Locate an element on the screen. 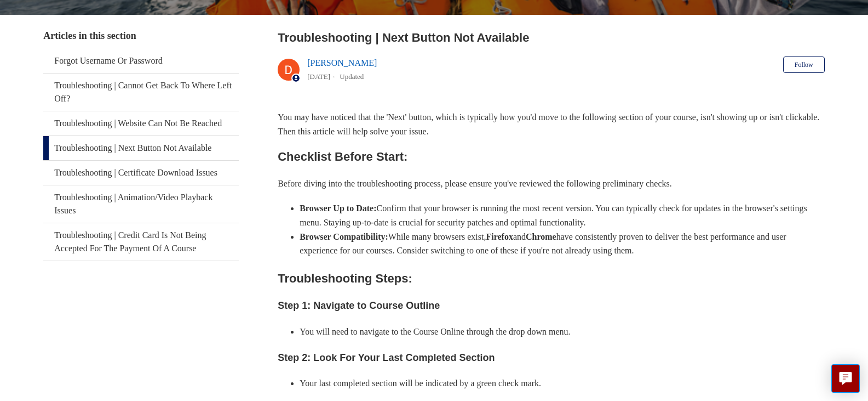 The image size is (868, 401). p: You may have noticed that the 'Next' button, which is typically how you'd move to the following s... is located at coordinates (551, 124).